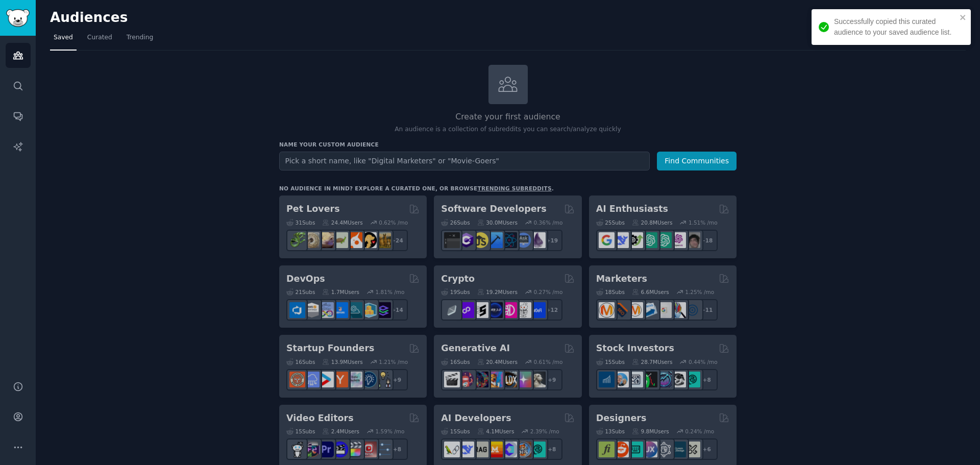 The height and width of the screenshot is (465, 980). I want to click on span: Curated, so click(99, 38).